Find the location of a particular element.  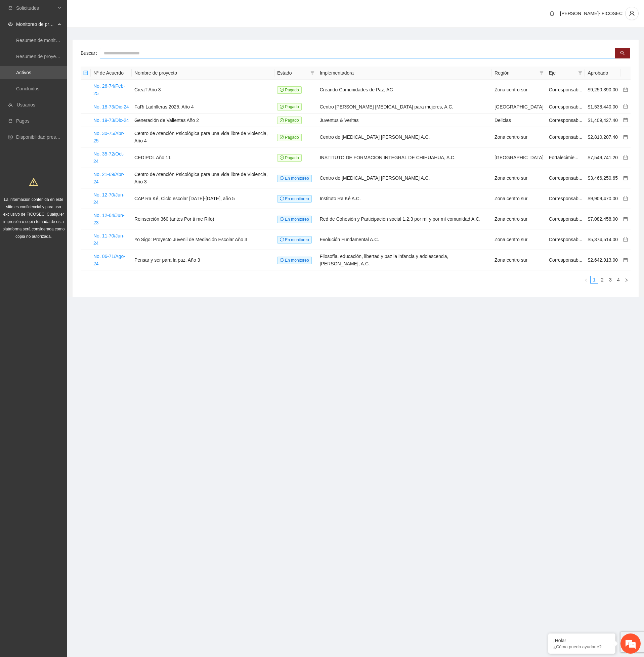

a: Resumen de monitoreo is located at coordinates (41, 40).